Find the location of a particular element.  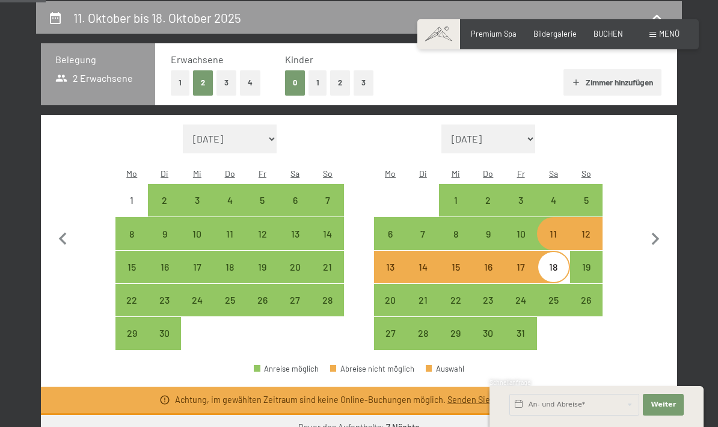

div: Sun Oct 05 2025 is located at coordinates (587, 200).